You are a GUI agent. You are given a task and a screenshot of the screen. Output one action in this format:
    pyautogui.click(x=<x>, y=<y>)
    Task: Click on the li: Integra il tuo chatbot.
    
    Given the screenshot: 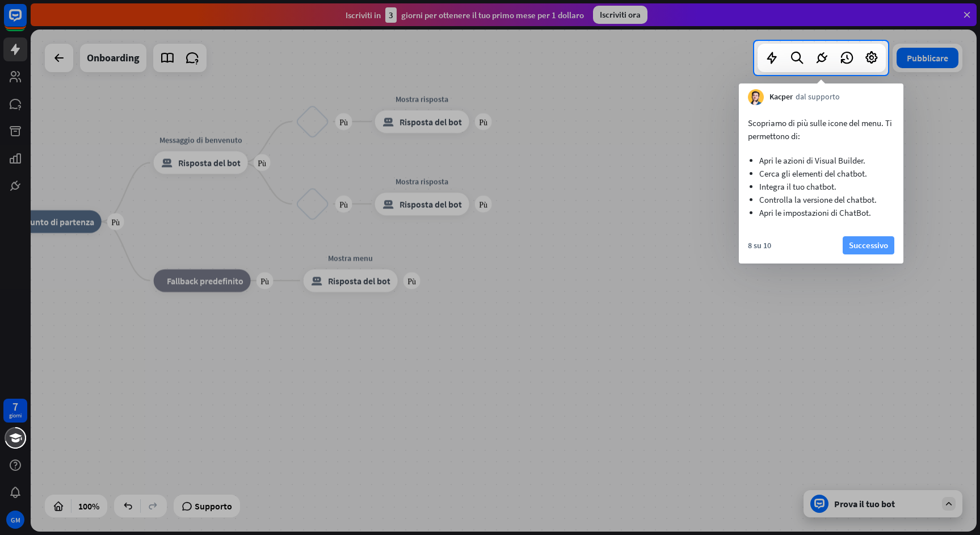 What is the action you would take?
    pyautogui.click(x=821, y=186)
    